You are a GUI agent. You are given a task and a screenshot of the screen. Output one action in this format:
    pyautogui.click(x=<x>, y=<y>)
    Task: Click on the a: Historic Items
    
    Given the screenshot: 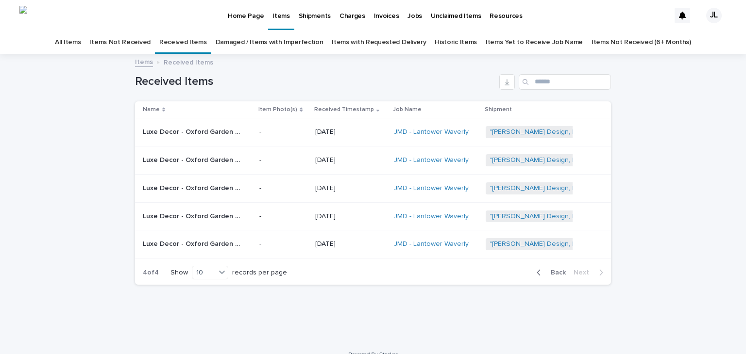 What is the action you would take?
    pyautogui.click(x=455, y=42)
    